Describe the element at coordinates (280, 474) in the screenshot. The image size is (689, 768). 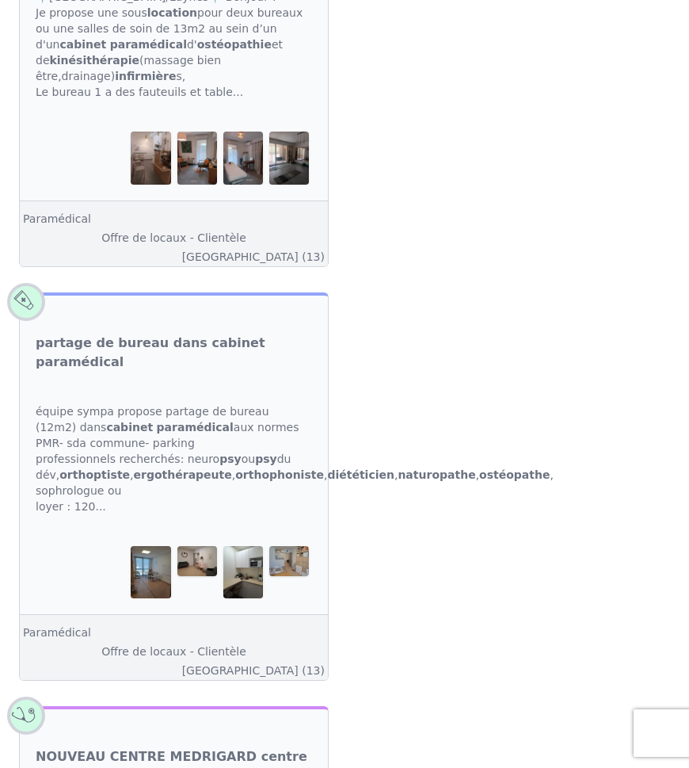
I see `strong: orthophoniste` at that location.